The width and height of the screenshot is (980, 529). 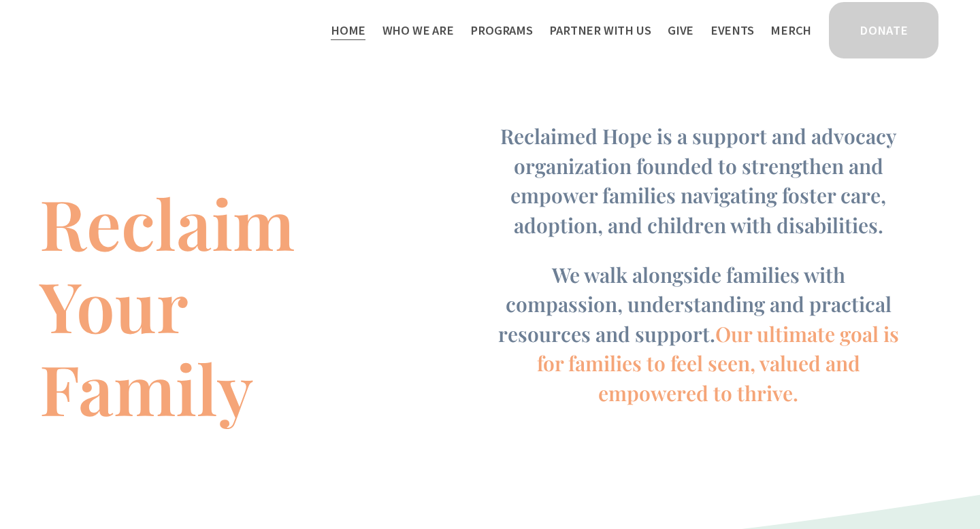 I want to click on span: Who We Are, so click(x=418, y=30).